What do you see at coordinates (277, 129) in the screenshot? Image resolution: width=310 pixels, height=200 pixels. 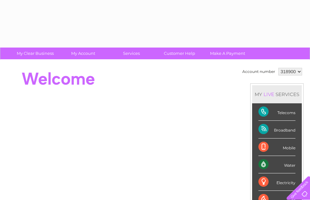 I see `div: Broadband` at bounding box center [277, 129].